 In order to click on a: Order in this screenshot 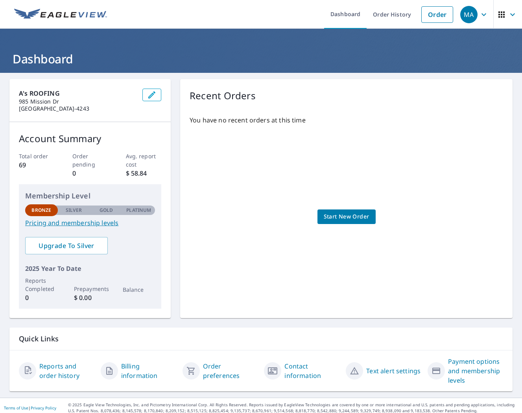, I will do `click(437, 15)`.